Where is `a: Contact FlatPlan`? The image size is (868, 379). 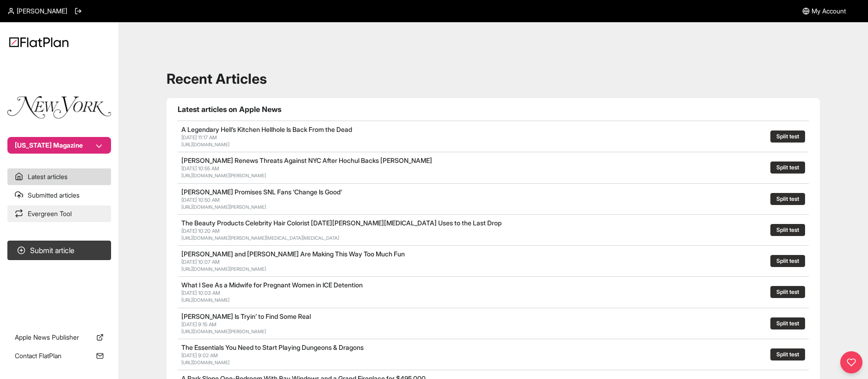
a: Contact FlatPlan is located at coordinates (59, 355).